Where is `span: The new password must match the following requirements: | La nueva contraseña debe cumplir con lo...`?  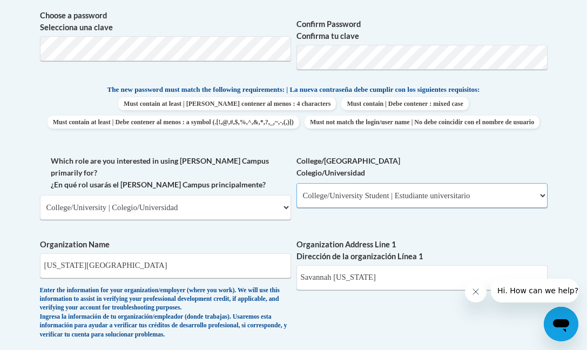 span: The new password must match the following requirements: | La nueva contraseña debe cumplir con lo... is located at coordinates (294, 90).